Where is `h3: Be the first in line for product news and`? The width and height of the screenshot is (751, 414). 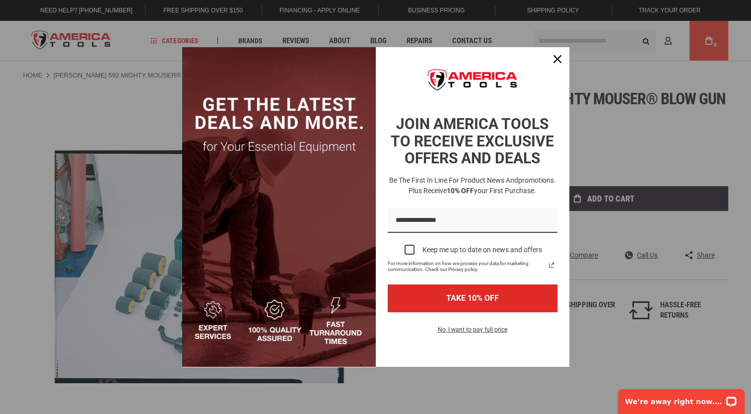
h3: Be the first in line for product news and is located at coordinates (473, 186).